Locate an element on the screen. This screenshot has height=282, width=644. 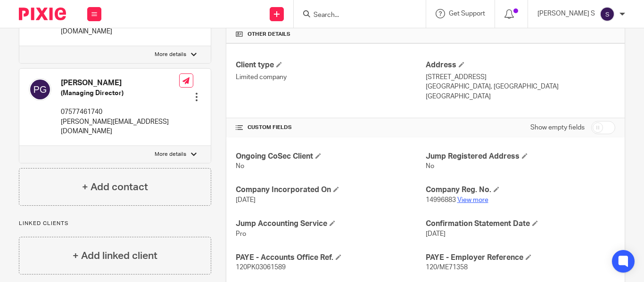
p: 07577461740 is located at coordinates (120, 112).